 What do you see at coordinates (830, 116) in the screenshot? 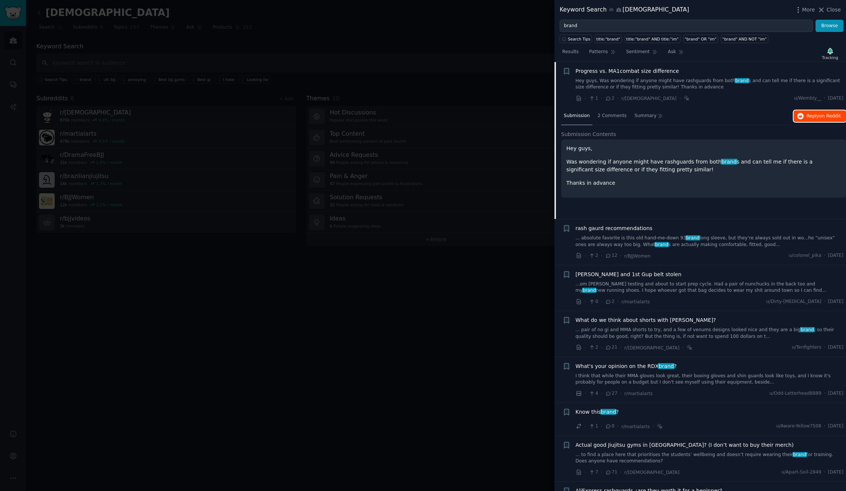
I see `span: on Reddit` at bounding box center [830, 116].